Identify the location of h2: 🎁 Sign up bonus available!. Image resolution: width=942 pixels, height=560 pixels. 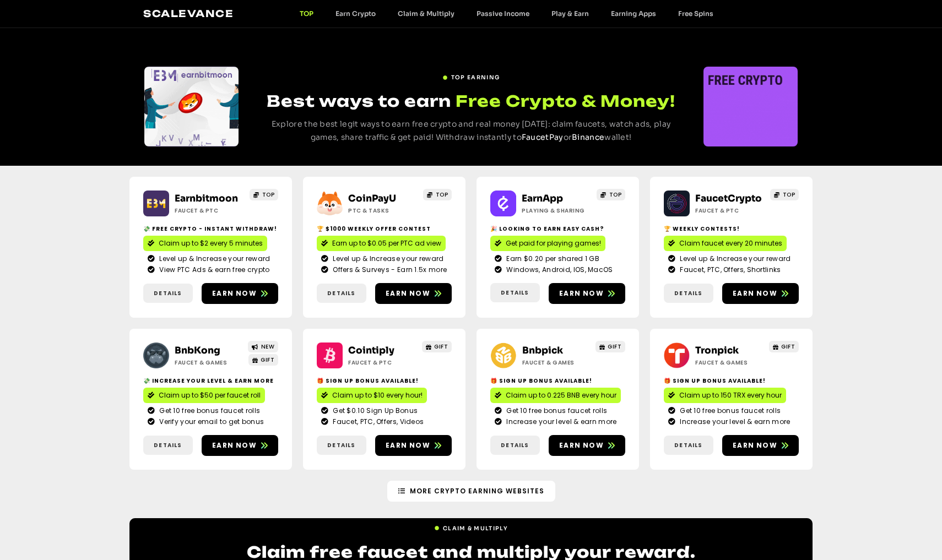
(384, 381).